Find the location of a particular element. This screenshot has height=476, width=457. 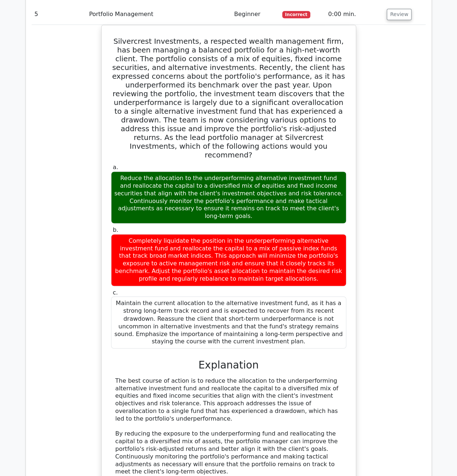

td: Beginner is located at coordinates (255, 14).